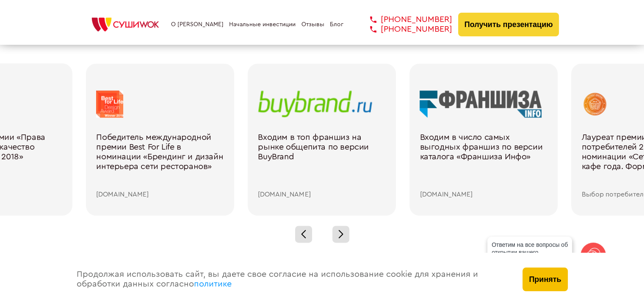 The width and height of the screenshot is (644, 306). Describe the element at coordinates (160, 162) in the screenshot. I see `div: Победитель международной премии Best For Life в номинации «Брендинг и дизайн интерьера сети ресто...` at that location.